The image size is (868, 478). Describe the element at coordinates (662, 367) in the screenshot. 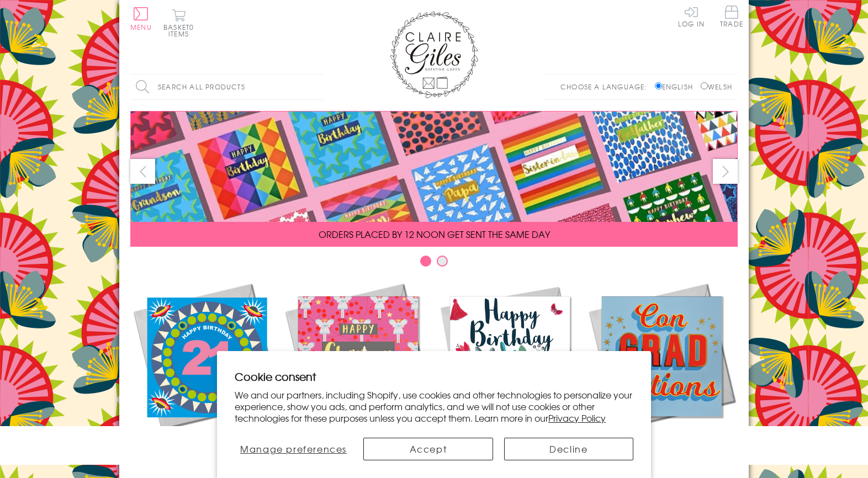

I see `a: Academic` at that location.